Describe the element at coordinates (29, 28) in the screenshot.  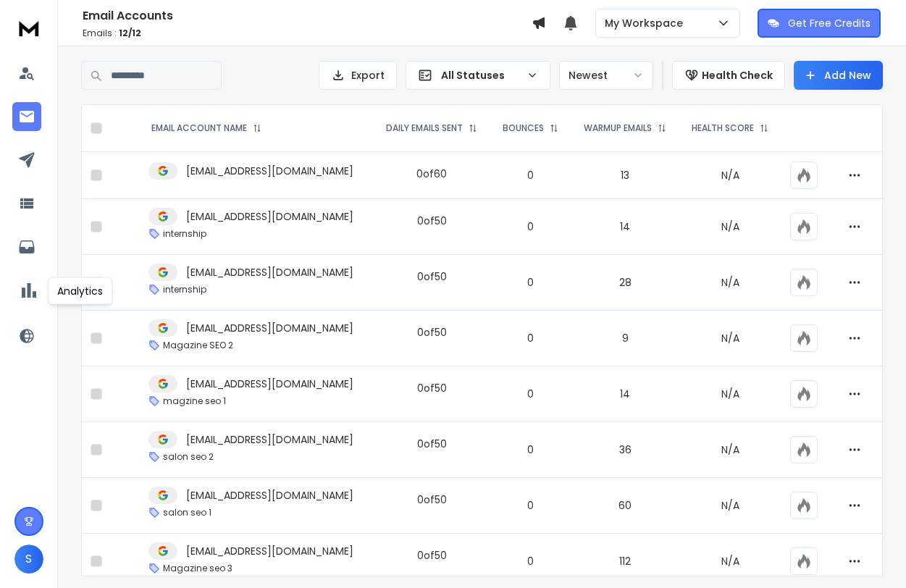
I see `img: logo` at that location.